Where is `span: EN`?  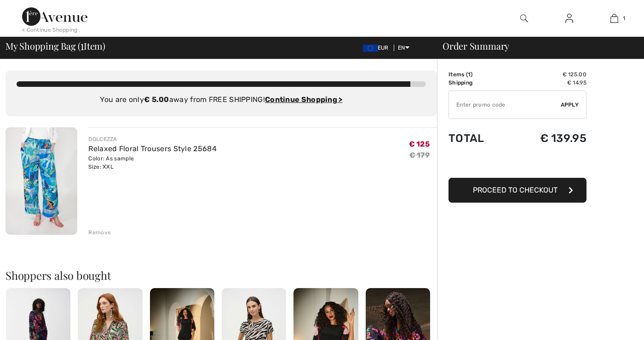
span: EN is located at coordinates (404, 48).